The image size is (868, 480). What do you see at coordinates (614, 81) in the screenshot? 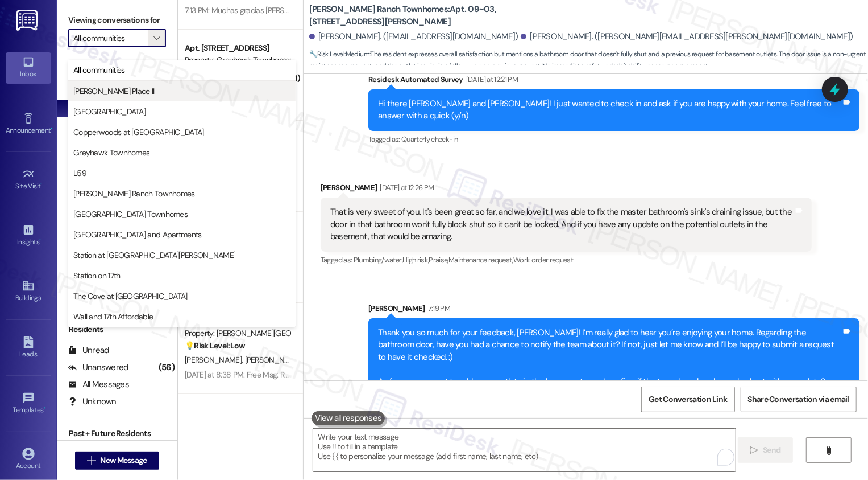
I see `div: Residesk Automated Survey` at bounding box center [614, 81].